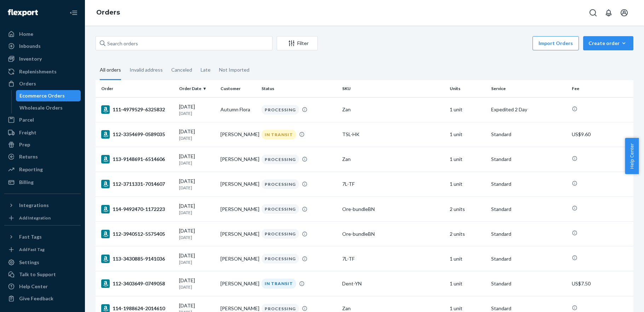 The image size is (644, 312). What do you see at coordinates (43, 120) in the screenshot?
I see `a: Parcel` at bounding box center [43, 120].